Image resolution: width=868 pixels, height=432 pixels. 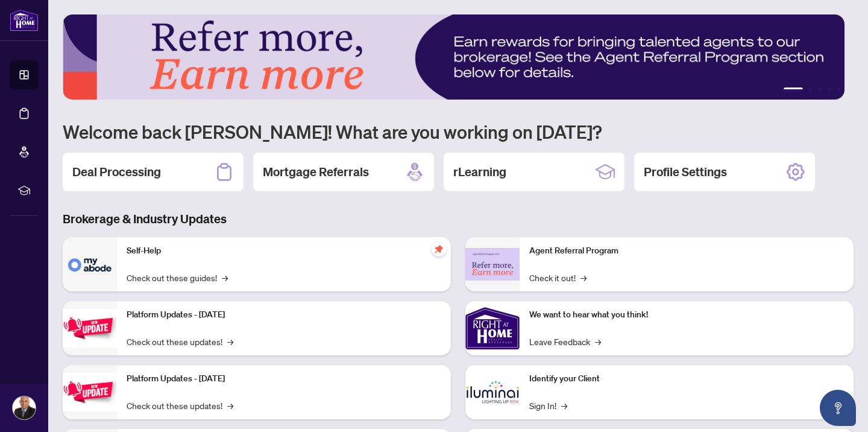 I want to click on h2: Mortgage Referrals, so click(x=316, y=172).